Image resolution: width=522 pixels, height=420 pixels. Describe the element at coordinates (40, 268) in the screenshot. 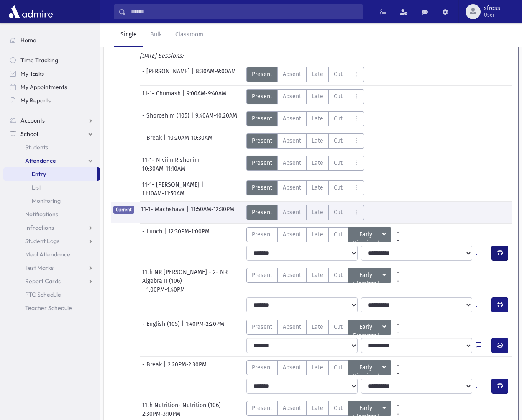

I see `span: Test Marks` at that location.